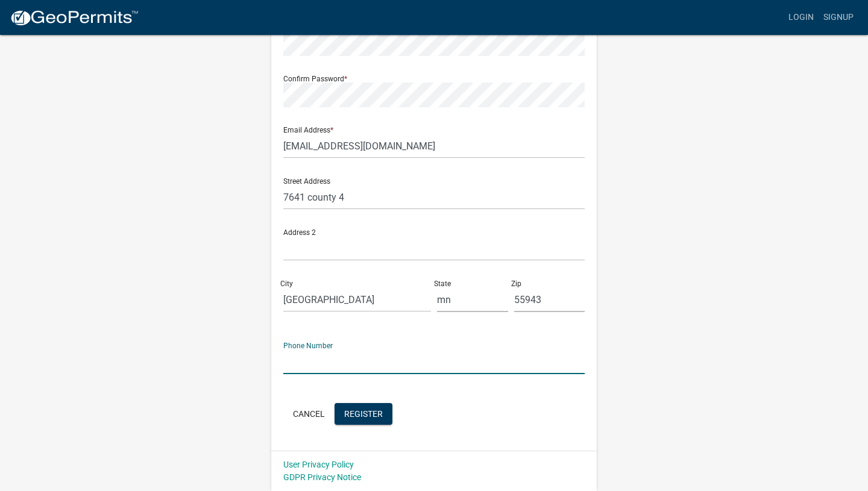 The height and width of the screenshot is (491, 868). Describe the element at coordinates (838, 18) in the screenshot. I see `a: Signup` at that location.